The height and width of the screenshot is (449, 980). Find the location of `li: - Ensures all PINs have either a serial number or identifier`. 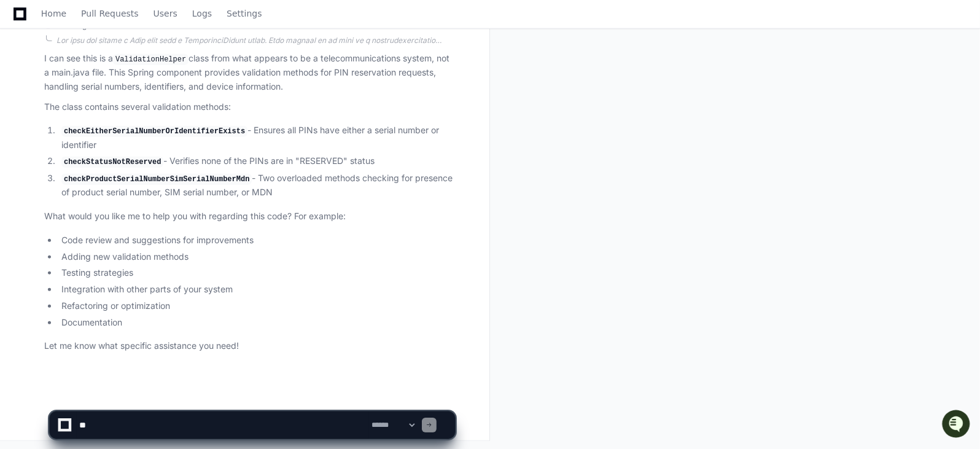

li: - Ensures all PINs have either a serial number or identifier is located at coordinates (256, 137).